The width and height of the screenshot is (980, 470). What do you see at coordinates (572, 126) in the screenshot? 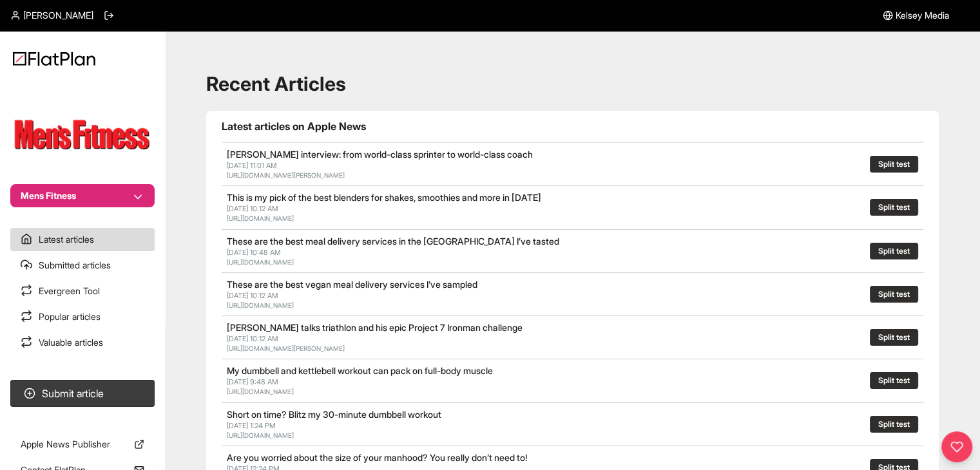
I see `h1: Latest articles on Apple News` at bounding box center [572, 126].